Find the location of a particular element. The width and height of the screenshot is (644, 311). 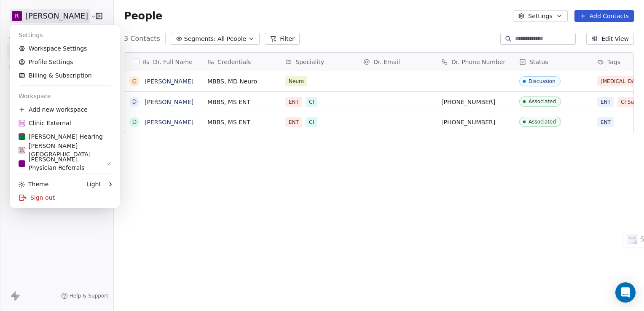

a: Profile Settings is located at coordinates (65, 62).